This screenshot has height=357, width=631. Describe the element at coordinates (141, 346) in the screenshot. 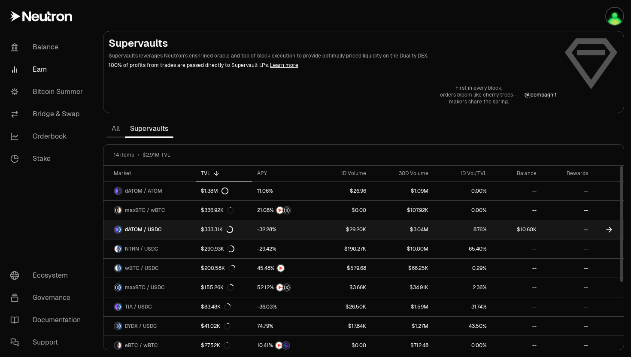

I see `span: eBTC / wBTC` at that location.